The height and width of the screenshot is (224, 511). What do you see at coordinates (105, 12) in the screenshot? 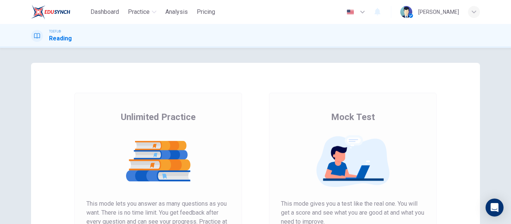
I see `button: Dashboard` at bounding box center [105, 12].